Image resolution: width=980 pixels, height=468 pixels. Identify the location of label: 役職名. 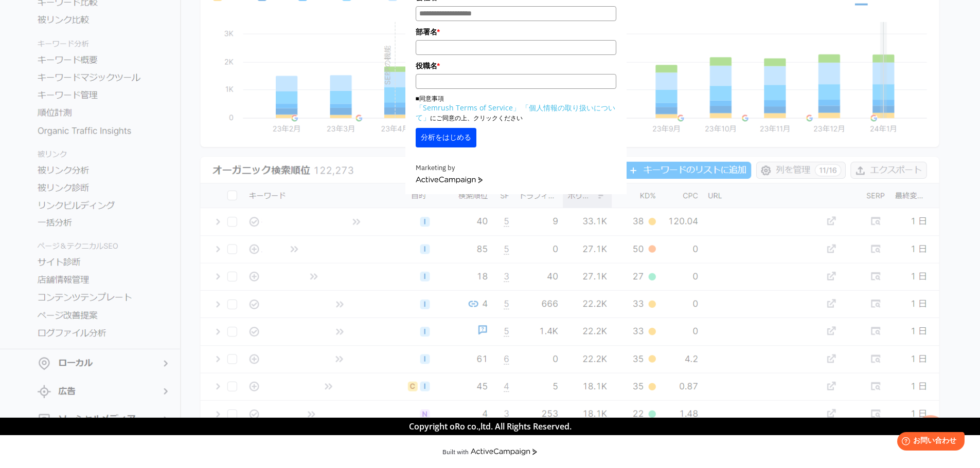
(515, 66).